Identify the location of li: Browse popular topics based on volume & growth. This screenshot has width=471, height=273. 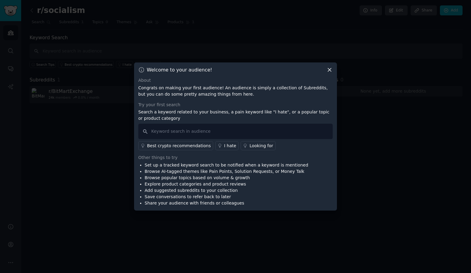
(226, 178).